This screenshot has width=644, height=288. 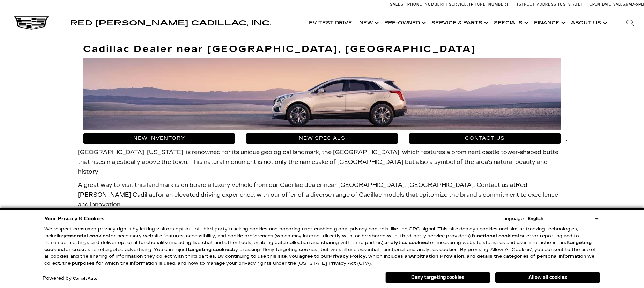 I want to click on p: We respect consumer privacy rights by letting visitors opt out of third-party tracking cookies an..., so click(x=322, y=246).